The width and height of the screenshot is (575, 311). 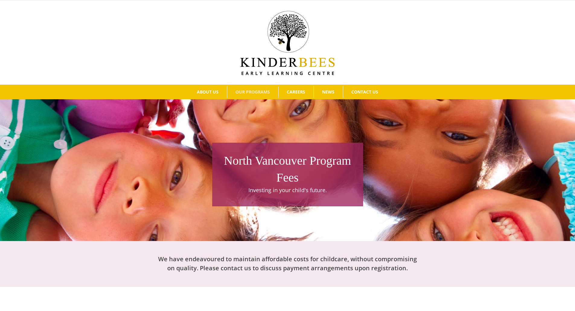 What do you see at coordinates (253, 92) in the screenshot?
I see `a: OUR PROGRAMS` at bounding box center [253, 92].